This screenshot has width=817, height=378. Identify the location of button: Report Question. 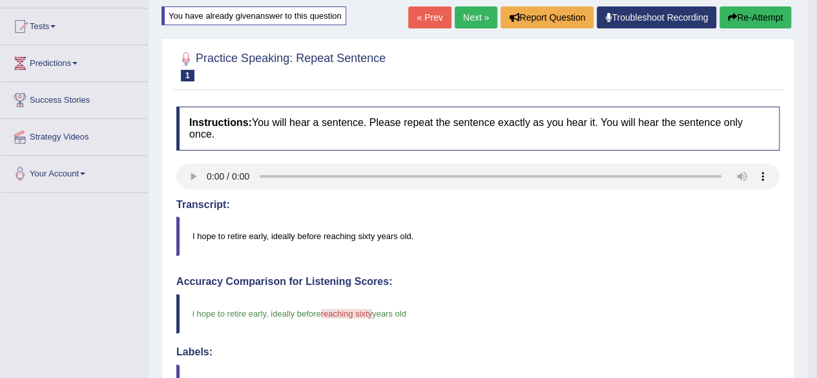
(547, 17).